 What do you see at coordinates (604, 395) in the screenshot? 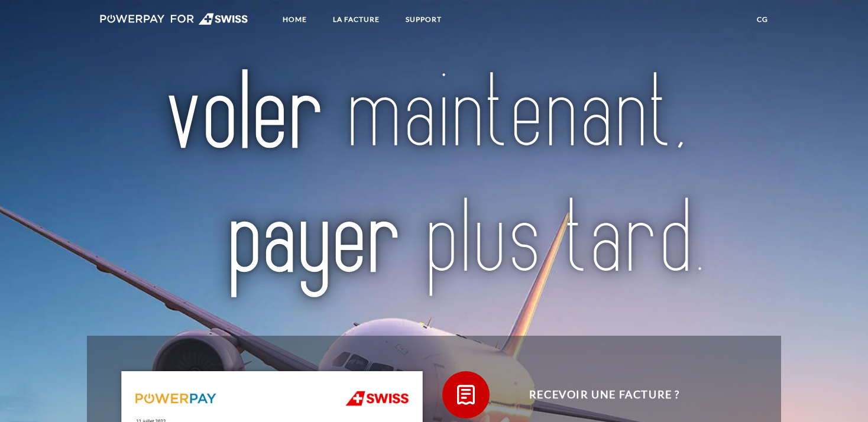
I see `span: Recevoir une facture ?` at bounding box center [604, 395].